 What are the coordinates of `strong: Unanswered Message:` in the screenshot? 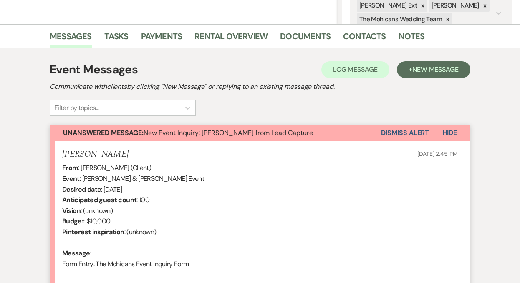 It's located at (103, 133).